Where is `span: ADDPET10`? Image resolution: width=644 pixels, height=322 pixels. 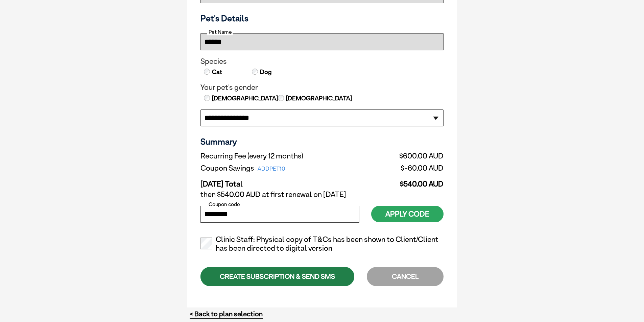 span: ADDPET10 is located at coordinates (272, 169).